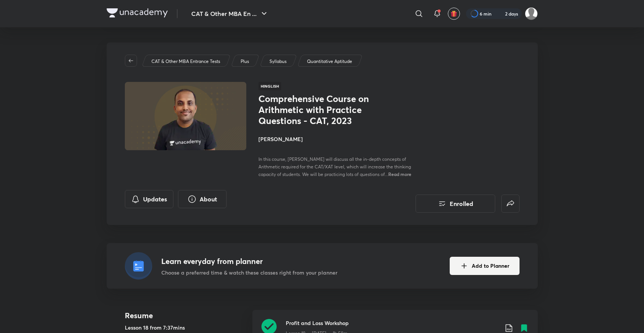 This screenshot has width=644, height=333. What do you see at coordinates (329, 61) in the screenshot?
I see `a: Quantitative Aptitude` at bounding box center [329, 61].